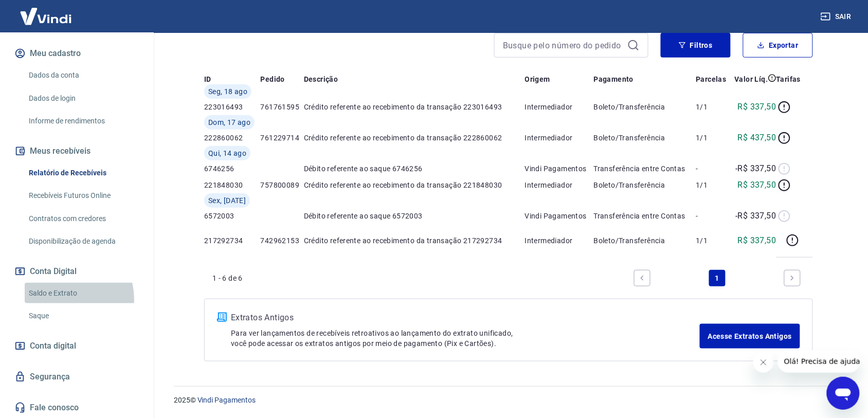  What do you see at coordinates (696, 45) in the screenshot?
I see `button: Filtros` at bounding box center [696, 45].